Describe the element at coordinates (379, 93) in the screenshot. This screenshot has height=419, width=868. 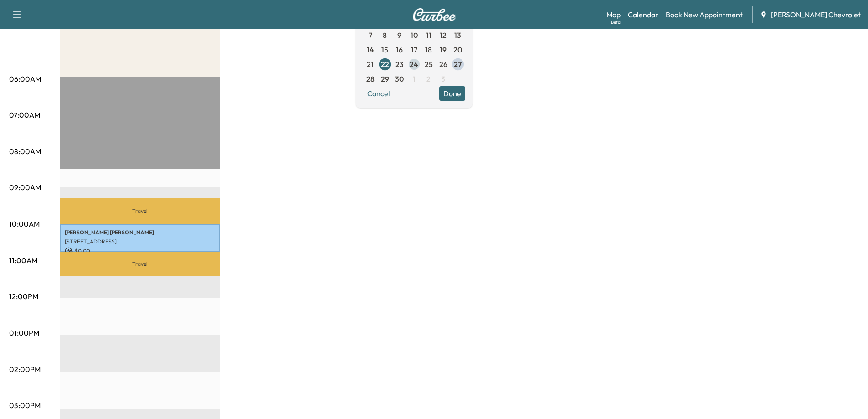
I see `button: Cancel` at that location.